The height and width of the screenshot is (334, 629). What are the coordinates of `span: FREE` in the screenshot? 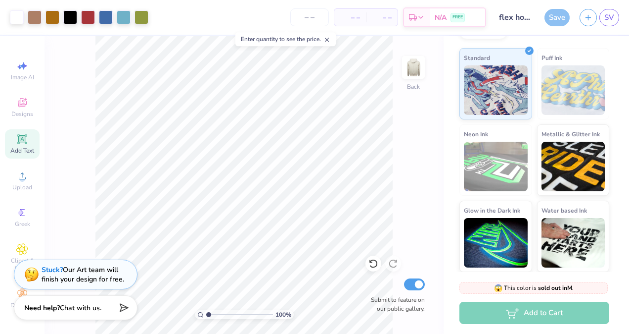 It's located at (458, 17).